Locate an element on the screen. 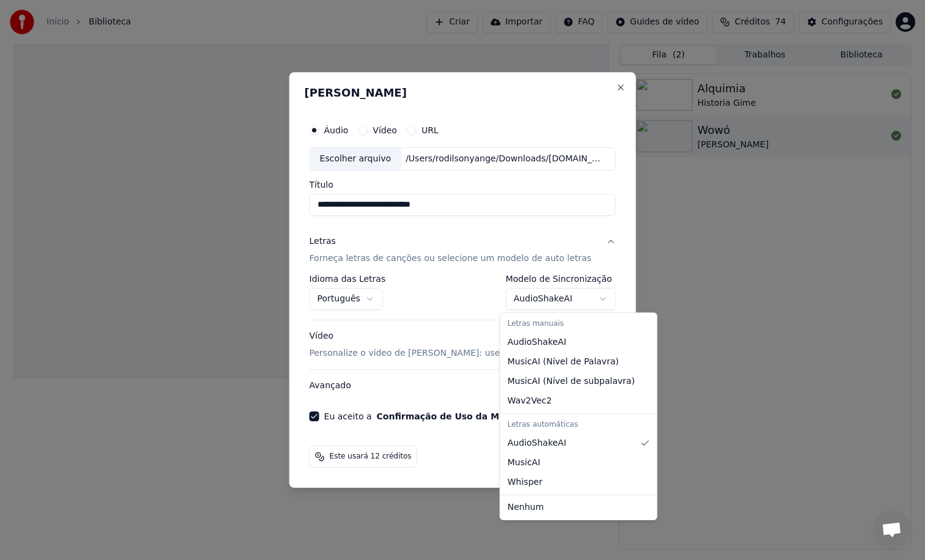 This screenshot has height=560, width=925. span: Nenhum is located at coordinates (525, 508).